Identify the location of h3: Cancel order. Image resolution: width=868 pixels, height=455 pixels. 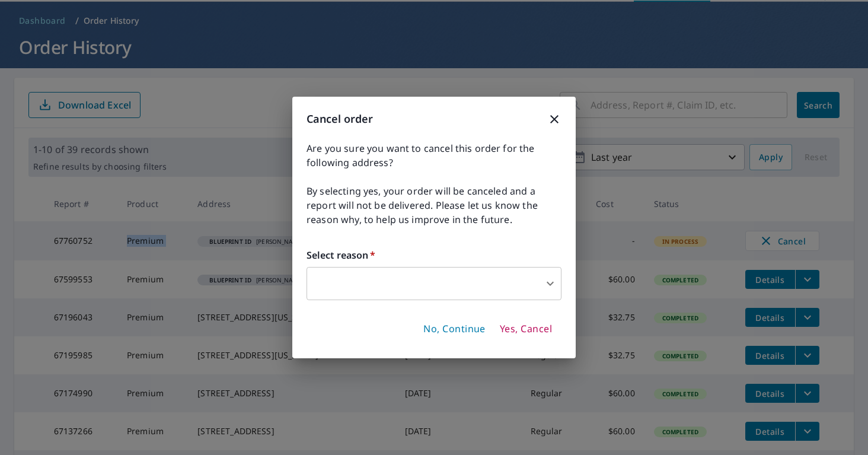
(434, 119).